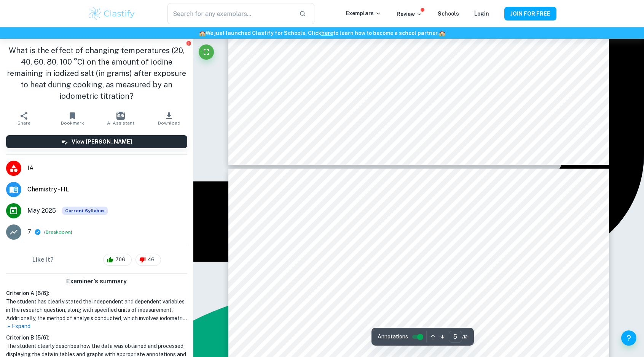 Image resolution: width=644 pixels, height=357 pixels. I want to click on button: Download, so click(169, 118).